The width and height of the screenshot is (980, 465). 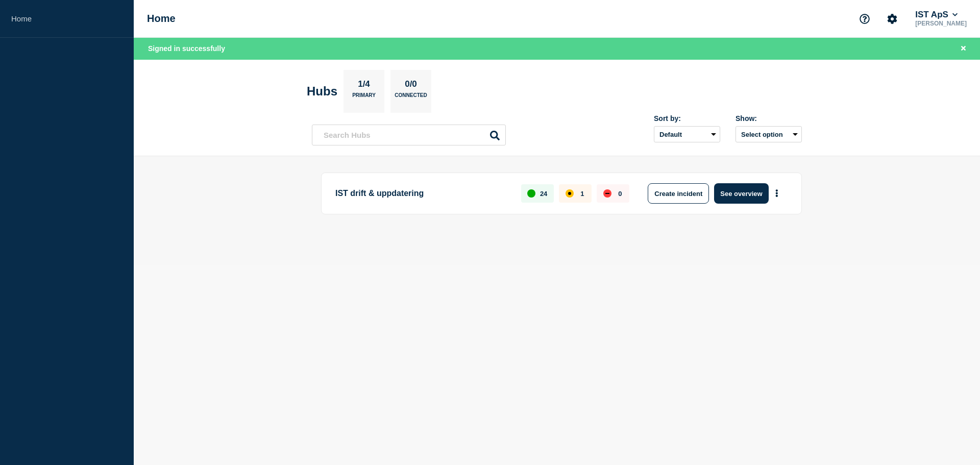 I want to click on div: down, so click(x=607, y=193).